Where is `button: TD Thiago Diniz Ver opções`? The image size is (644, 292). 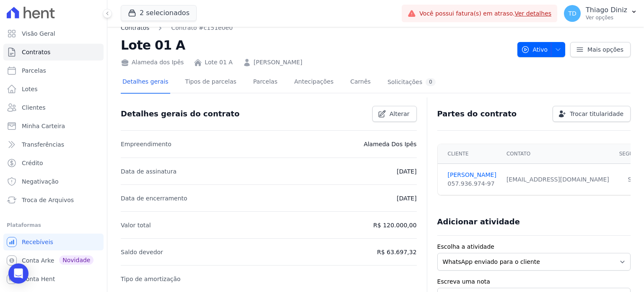 button: TD Thiago Diniz Ver opções is located at coordinates (601, 13).